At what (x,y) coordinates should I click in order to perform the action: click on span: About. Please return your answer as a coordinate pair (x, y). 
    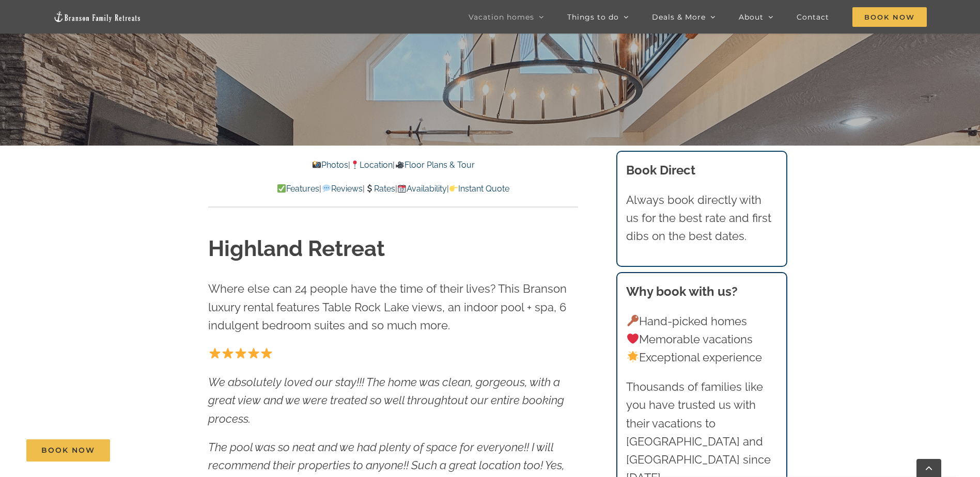
    Looking at the image, I should click on (751, 17).